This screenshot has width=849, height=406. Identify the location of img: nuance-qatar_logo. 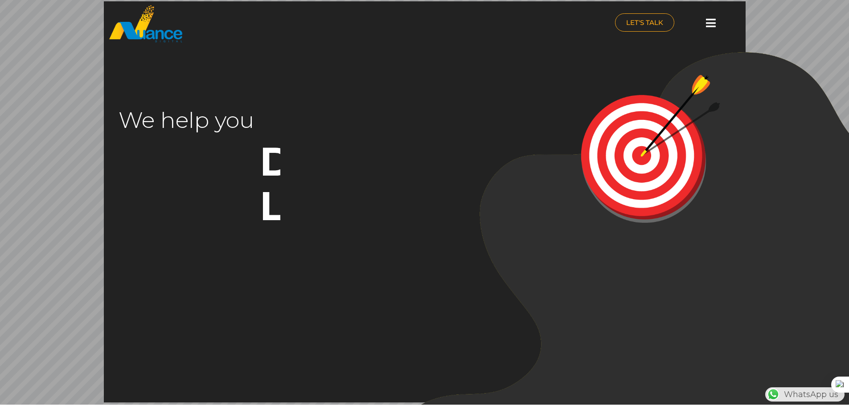
(146, 24).